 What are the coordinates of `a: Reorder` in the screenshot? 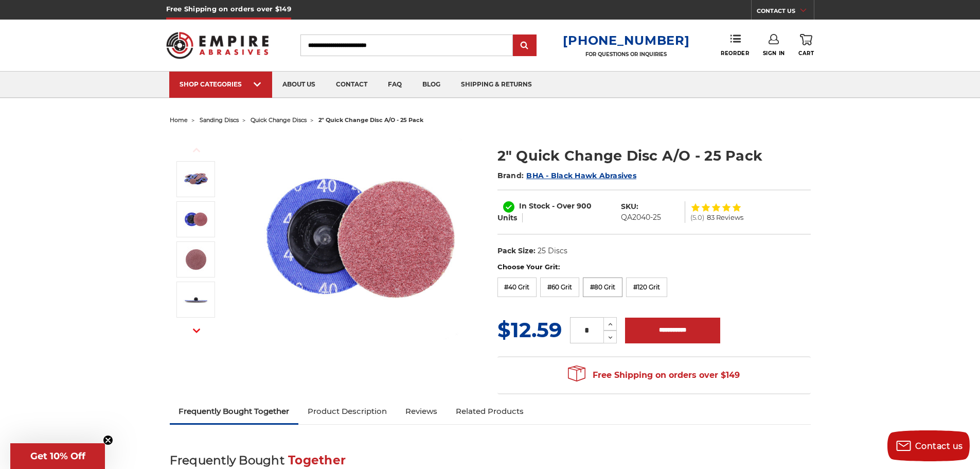 It's located at (734, 45).